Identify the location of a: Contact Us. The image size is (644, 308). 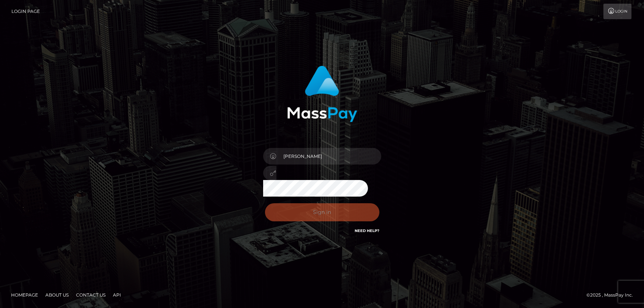
(90, 294).